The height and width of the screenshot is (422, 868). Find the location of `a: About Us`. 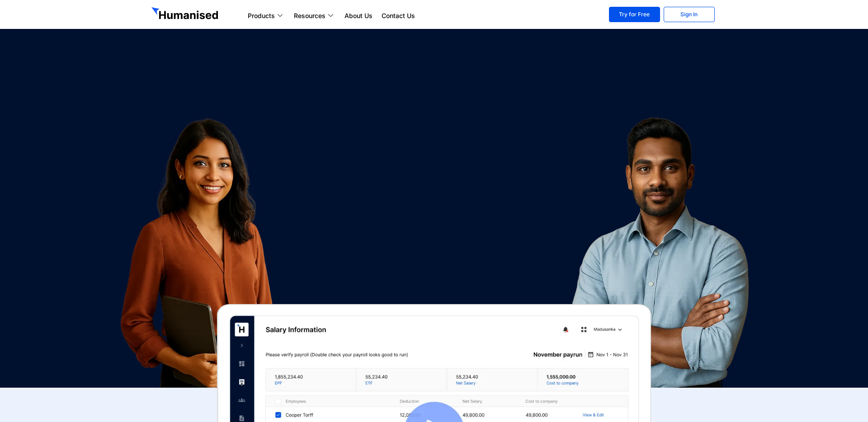

a: About Us is located at coordinates (359, 16).